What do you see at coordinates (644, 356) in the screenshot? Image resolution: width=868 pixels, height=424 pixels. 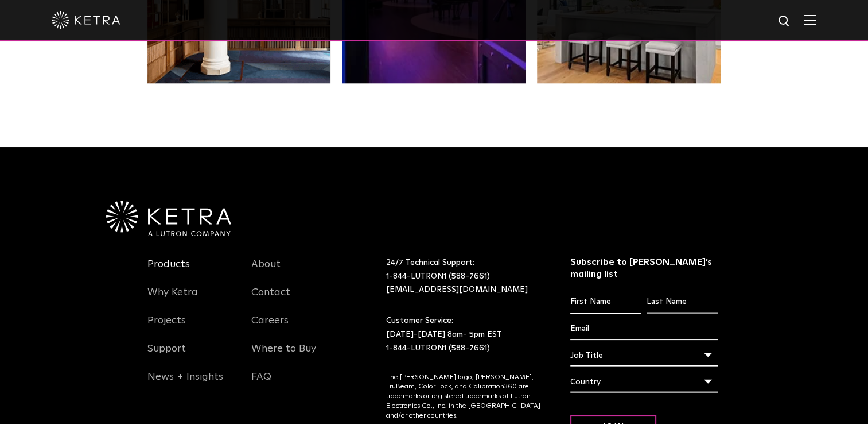 I see `div: Job Title` at bounding box center [644, 356].